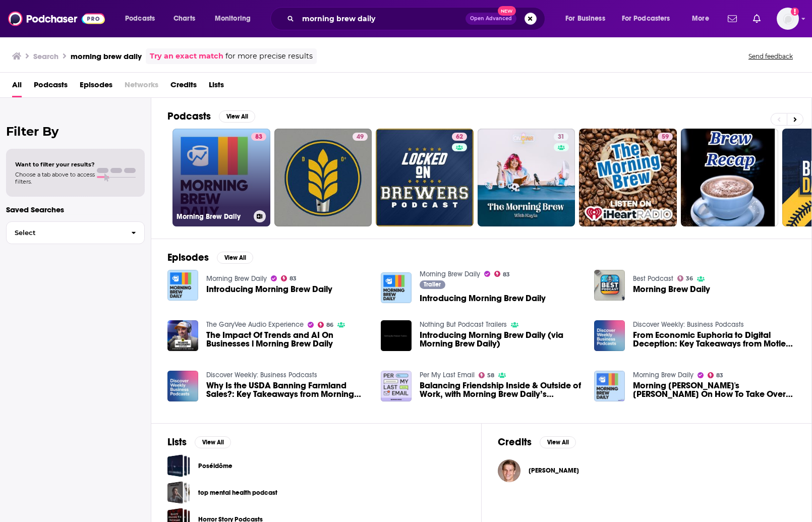 Image resolution: width=812 pixels, height=522 pixels. I want to click on span: Want to filter your results?, so click(55, 165).